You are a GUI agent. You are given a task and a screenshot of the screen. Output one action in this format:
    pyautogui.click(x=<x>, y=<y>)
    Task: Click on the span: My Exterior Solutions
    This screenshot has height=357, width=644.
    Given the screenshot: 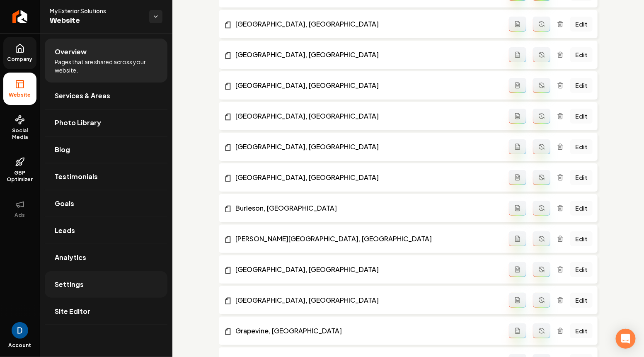 What is the action you would take?
    pyautogui.click(x=96, y=11)
    